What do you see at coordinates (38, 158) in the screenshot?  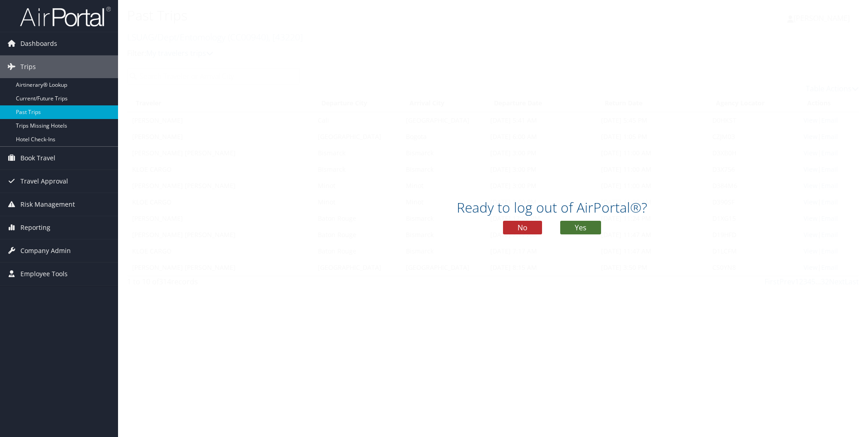 I see `span: Book Travel` at bounding box center [38, 158].